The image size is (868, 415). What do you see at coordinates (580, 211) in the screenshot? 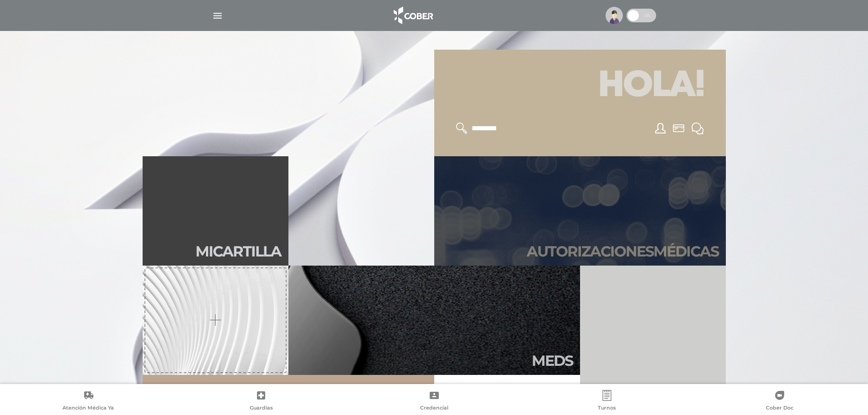
I see `a: Autorizacionesmédicas` at bounding box center [580, 211].